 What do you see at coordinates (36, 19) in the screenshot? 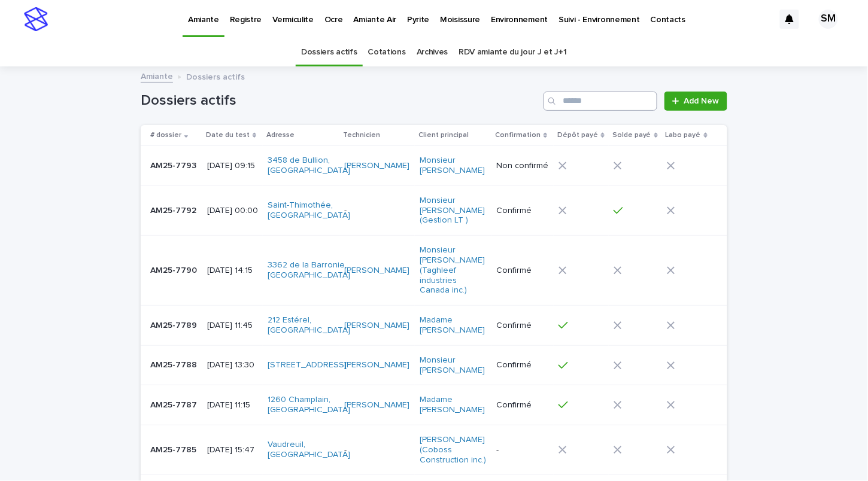
I see `img: stacker-logo-s-only.png` at bounding box center [36, 19].